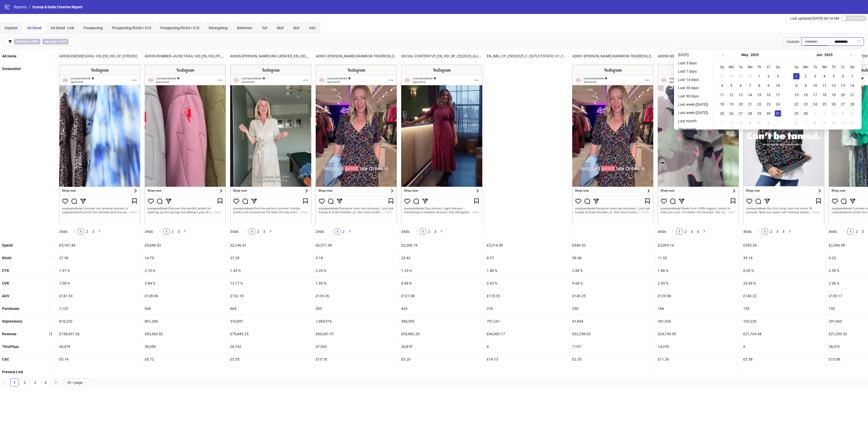 The width and height of the screenshot is (868, 443). Describe the element at coordinates (722, 104) in the screenshot. I see `td: 2025-05-18` at that location.